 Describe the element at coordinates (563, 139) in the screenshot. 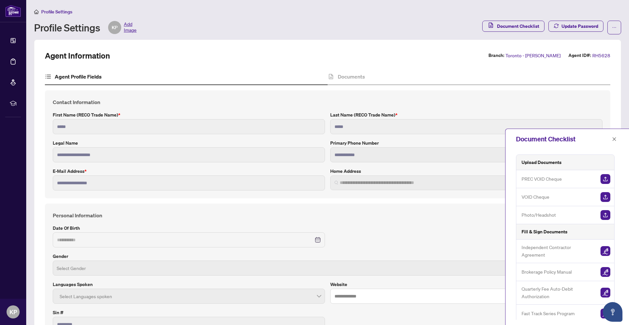

I see `div: Document Checklist` at that location.